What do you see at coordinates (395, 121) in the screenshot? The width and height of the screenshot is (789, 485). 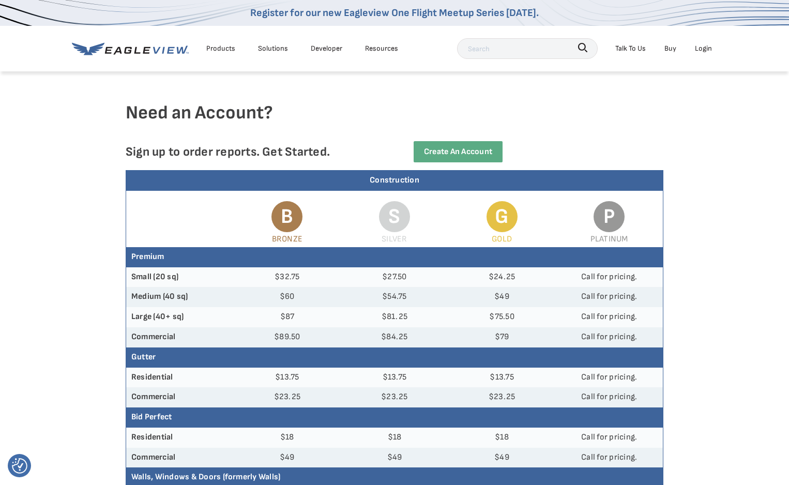 I see `h4: Need an Account?` at bounding box center [395, 121].